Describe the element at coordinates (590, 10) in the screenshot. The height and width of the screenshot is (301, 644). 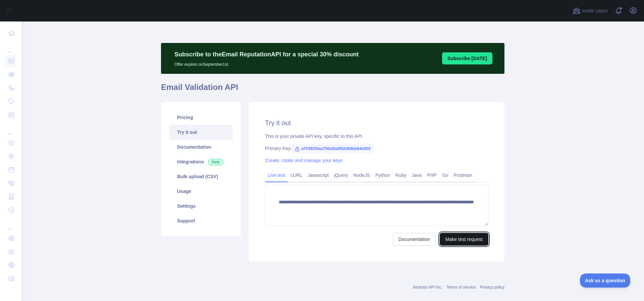
I see `button: Invite users` at that location.